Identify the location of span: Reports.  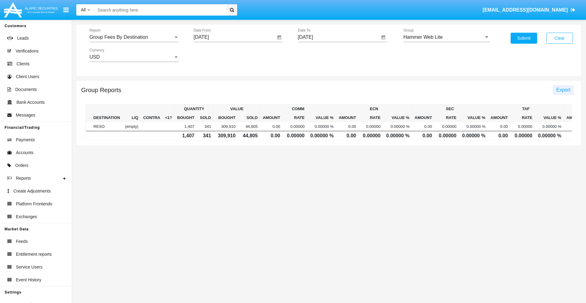
(23, 178).